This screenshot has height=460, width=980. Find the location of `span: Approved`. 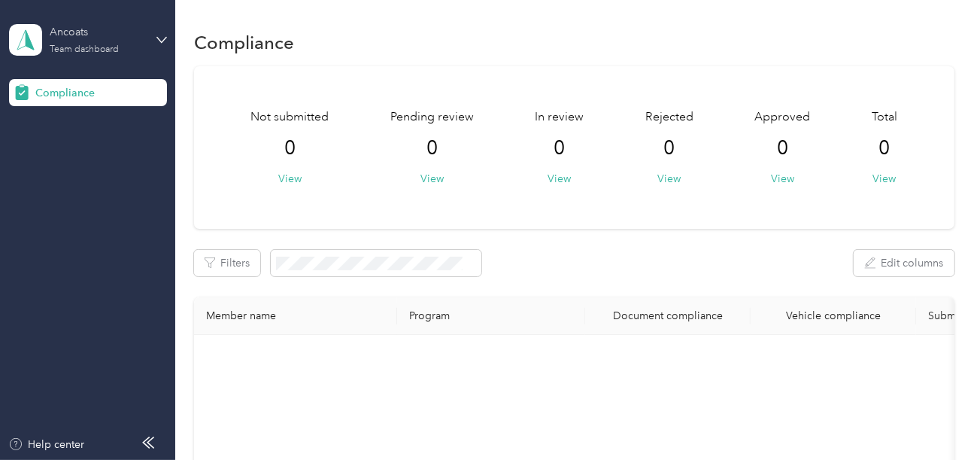

span: Approved is located at coordinates (782, 118).